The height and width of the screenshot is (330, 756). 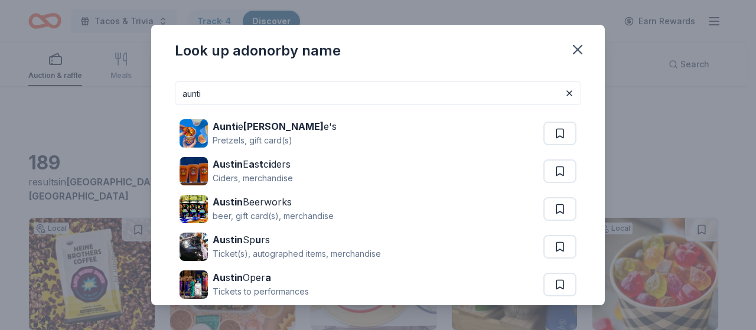 I want to click on img: Image for Austin Spurs, so click(x=194, y=247).